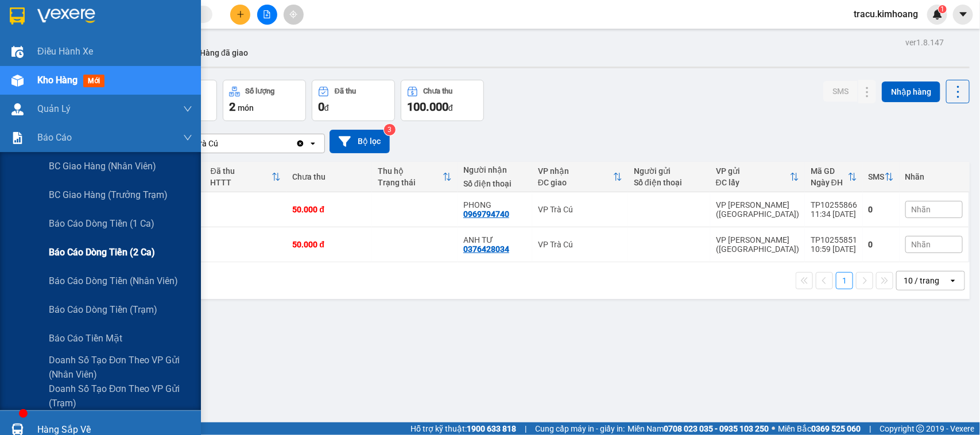 This screenshot has height=435, width=980. Describe the element at coordinates (716, 429) in the screenshot. I see `strong: 0708 023 035 - 0935 103 250` at that location.